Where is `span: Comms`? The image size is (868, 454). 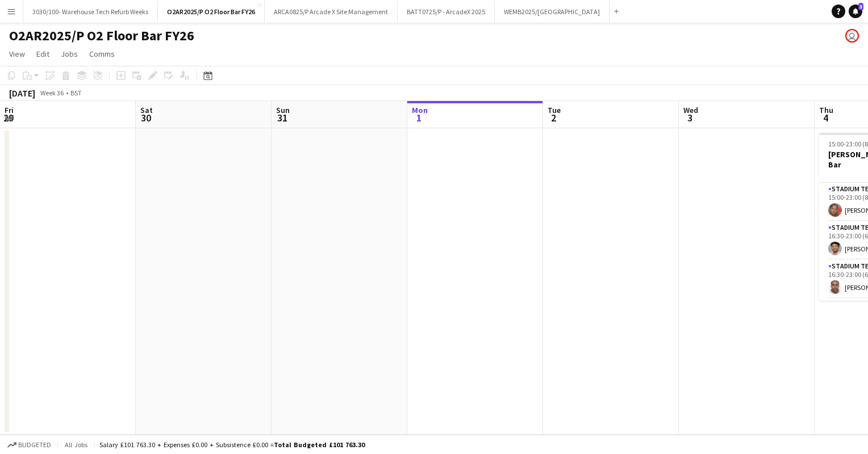
span: Comms is located at coordinates (102, 54).